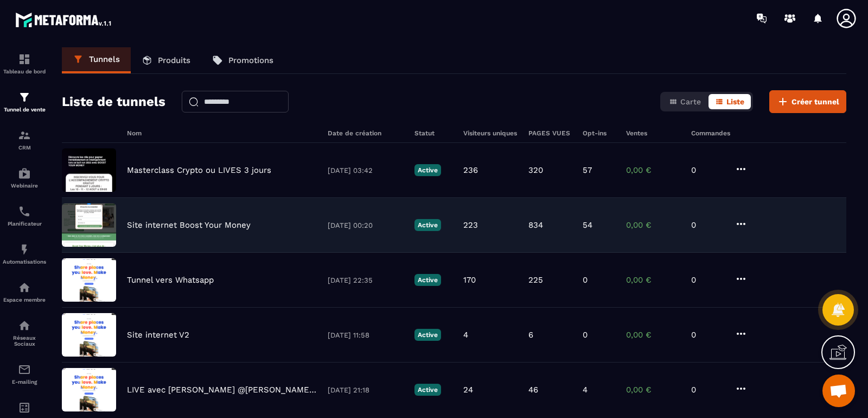  What do you see at coordinates (471, 225) in the screenshot?
I see `p: 223` at bounding box center [471, 225].